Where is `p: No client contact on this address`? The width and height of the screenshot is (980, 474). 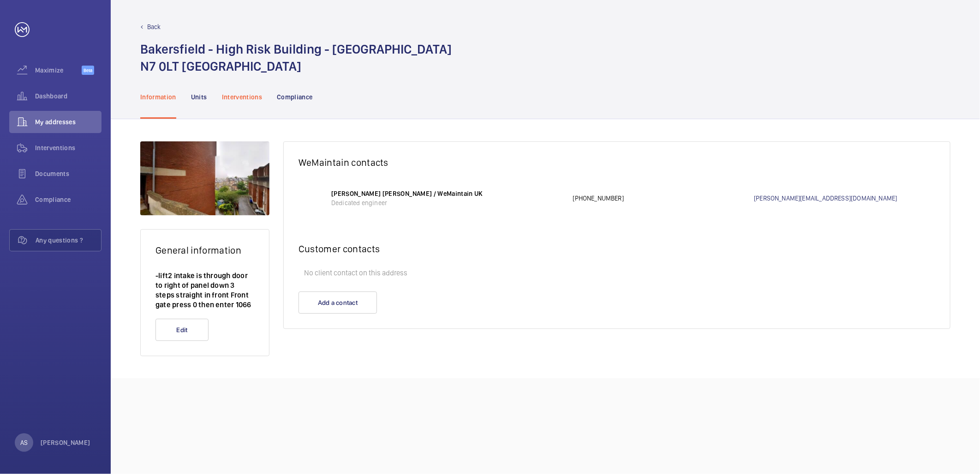 p: No client contact on this address is located at coordinates (617, 273).